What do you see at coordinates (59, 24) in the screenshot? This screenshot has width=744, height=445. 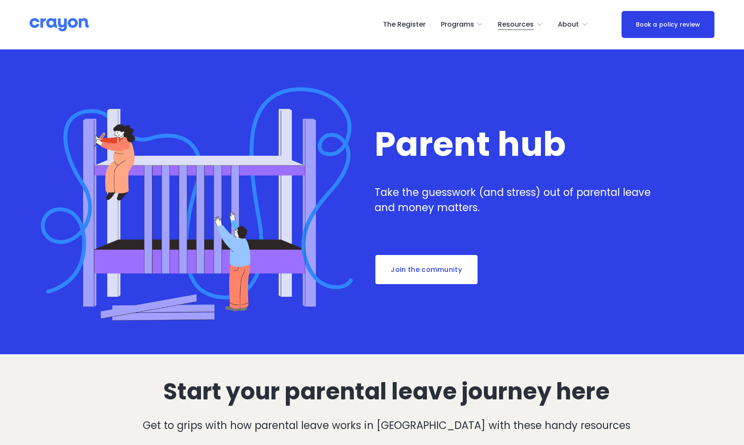 I see `img: Crayon` at bounding box center [59, 24].